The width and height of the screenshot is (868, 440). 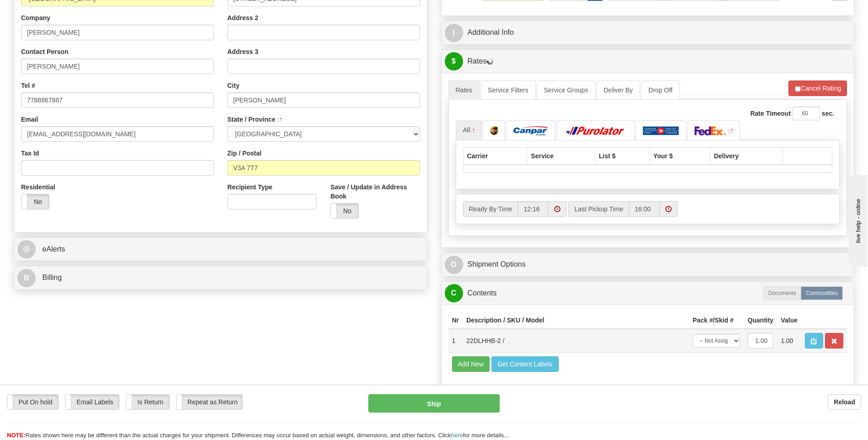 I want to click on a: CContents, so click(x=648, y=294).